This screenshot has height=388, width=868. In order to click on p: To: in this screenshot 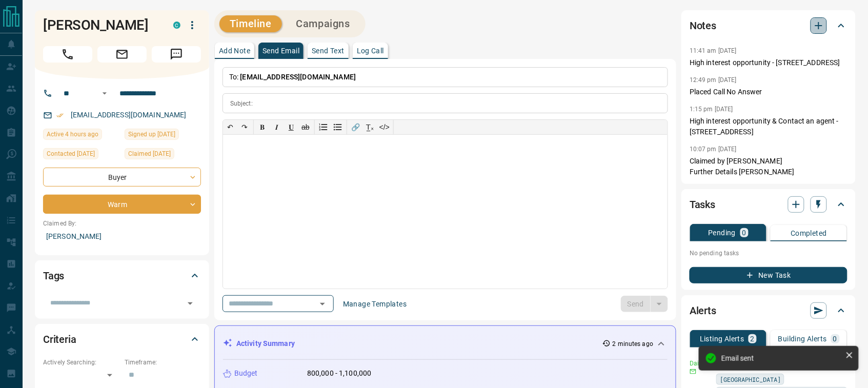, I will do `click(445, 77)`.